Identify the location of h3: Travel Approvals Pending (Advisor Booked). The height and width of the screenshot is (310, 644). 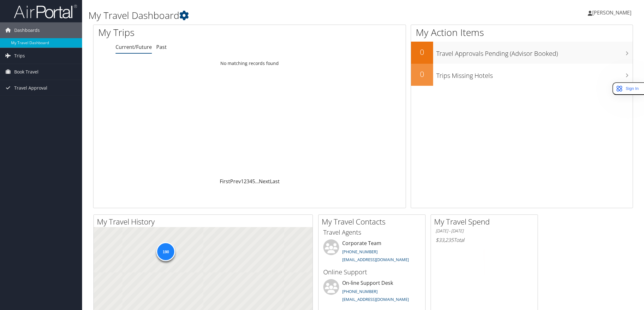
(535, 52).